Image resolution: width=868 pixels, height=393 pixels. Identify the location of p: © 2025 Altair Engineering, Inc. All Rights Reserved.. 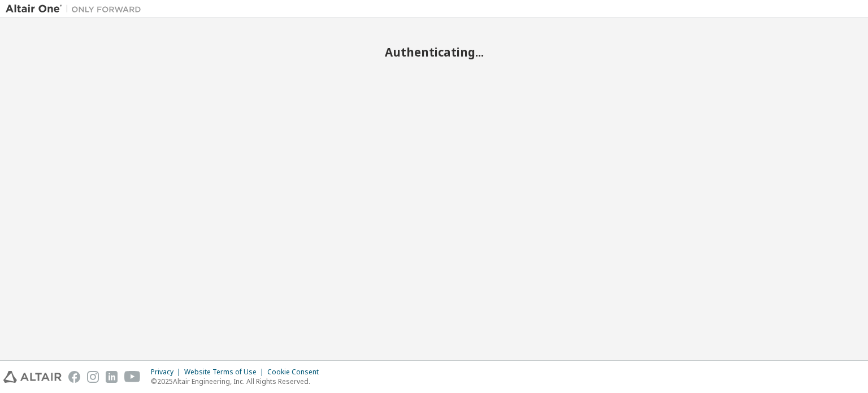
(238, 381).